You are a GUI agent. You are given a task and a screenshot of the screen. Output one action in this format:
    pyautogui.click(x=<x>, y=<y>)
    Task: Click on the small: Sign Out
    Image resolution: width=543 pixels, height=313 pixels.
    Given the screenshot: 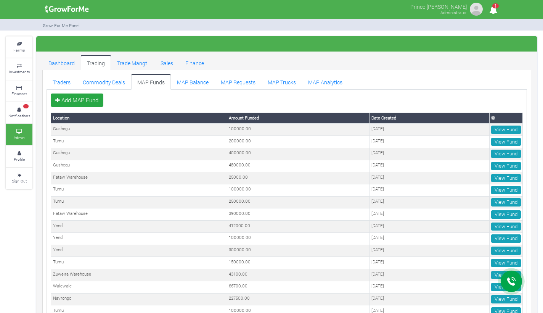 What is the action you would take?
    pyautogui.click(x=19, y=181)
    